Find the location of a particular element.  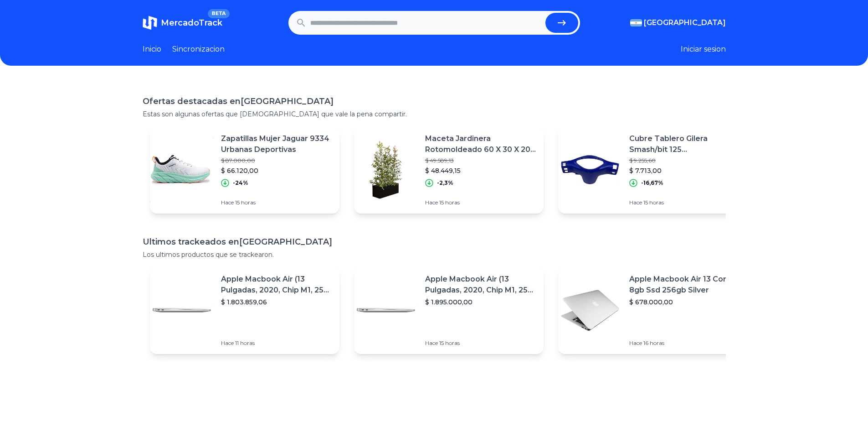

p: Apple Macbook Air 13 Core I5 8gb Ssd 256gb Silver is located at coordinates (685, 285).